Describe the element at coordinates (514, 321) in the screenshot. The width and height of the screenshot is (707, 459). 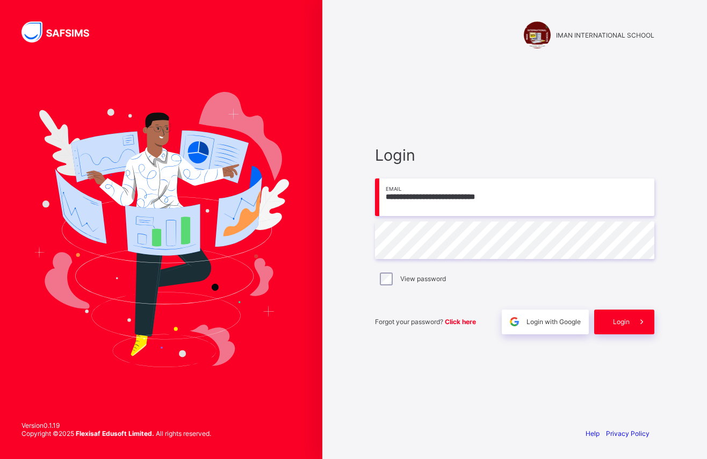
I see `img: google.396cfc9801f0270233282035f929180a.svg` at that location.